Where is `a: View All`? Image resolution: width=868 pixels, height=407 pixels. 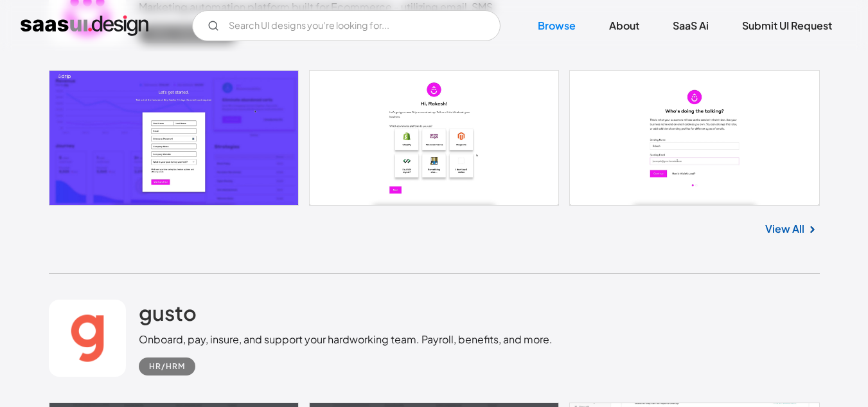
a: View All is located at coordinates (785, 229).